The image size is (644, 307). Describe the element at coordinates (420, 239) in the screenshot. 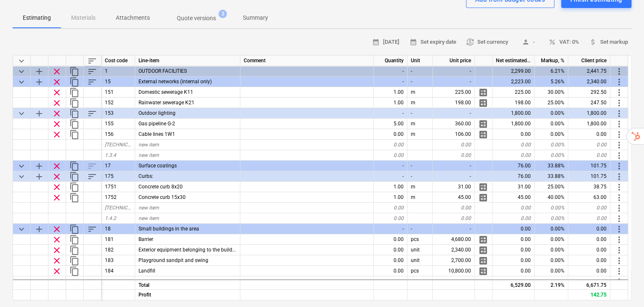

I see `div: pcs` at that location.